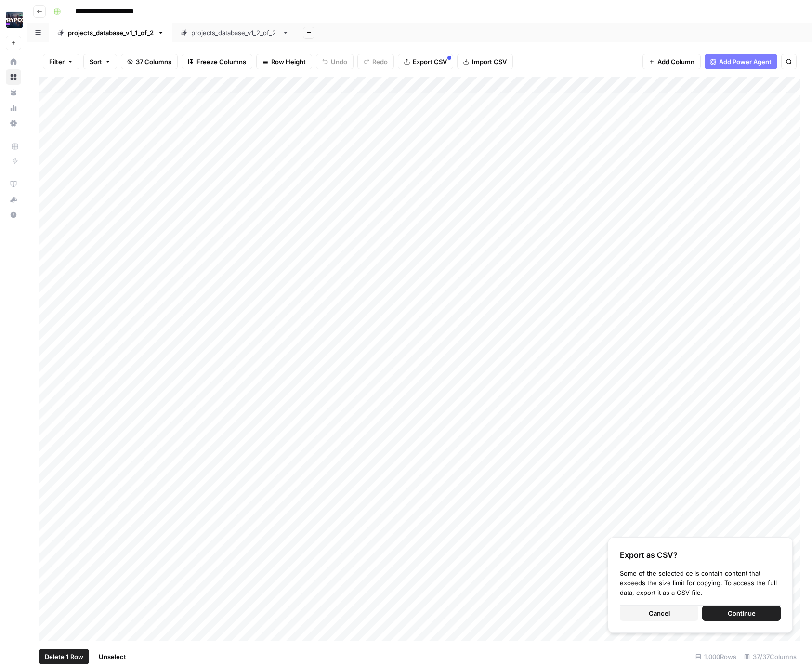 Image resolution: width=812 pixels, height=672 pixels. What do you see at coordinates (742, 613) in the screenshot?
I see `button: Continue` at bounding box center [742, 613].